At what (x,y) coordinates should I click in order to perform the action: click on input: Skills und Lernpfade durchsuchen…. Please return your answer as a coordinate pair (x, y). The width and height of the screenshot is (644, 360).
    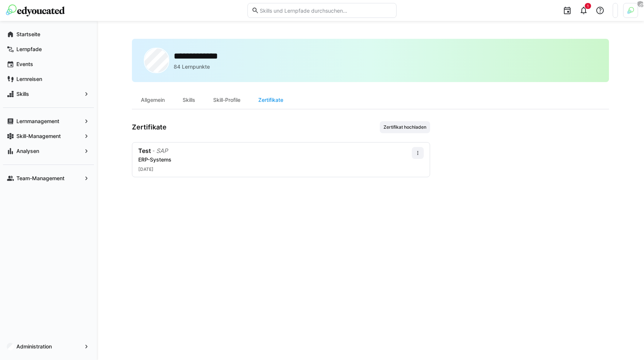
    Looking at the image, I should click on (326, 11).